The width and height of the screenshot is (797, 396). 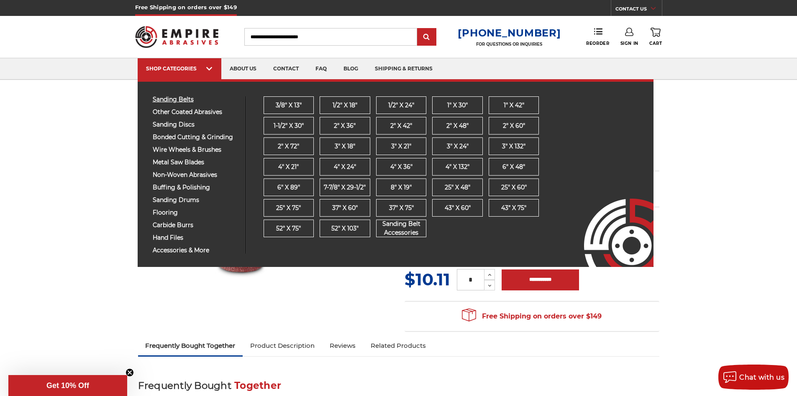 I want to click on span: 2" x 60", so click(x=514, y=126).